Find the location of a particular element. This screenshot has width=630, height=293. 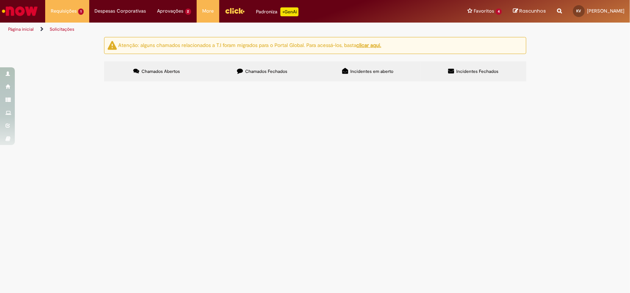

span: Chamados Fechados is located at coordinates (266, 71).